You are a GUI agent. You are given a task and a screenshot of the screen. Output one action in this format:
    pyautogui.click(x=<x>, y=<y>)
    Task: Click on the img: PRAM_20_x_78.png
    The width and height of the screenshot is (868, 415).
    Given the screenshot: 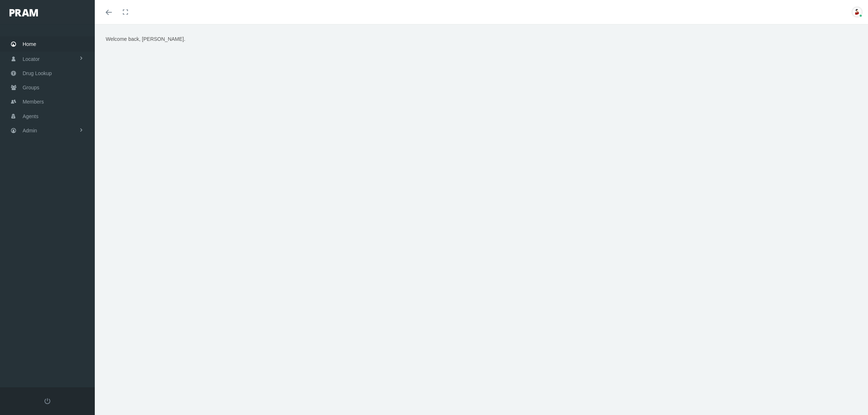 What is the action you would take?
    pyautogui.click(x=24, y=13)
    